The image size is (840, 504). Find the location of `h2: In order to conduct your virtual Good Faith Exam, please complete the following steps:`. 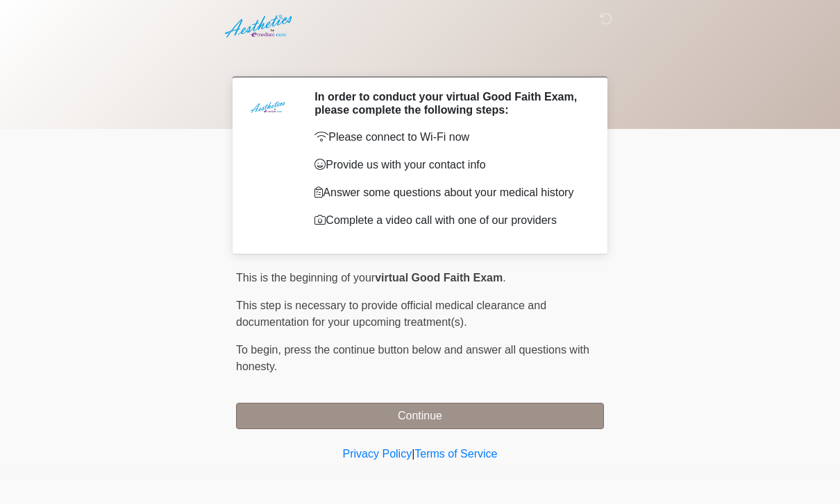

h2: In order to conduct your virtual Good Faith Exam, please complete the following steps: is located at coordinates (448, 103).